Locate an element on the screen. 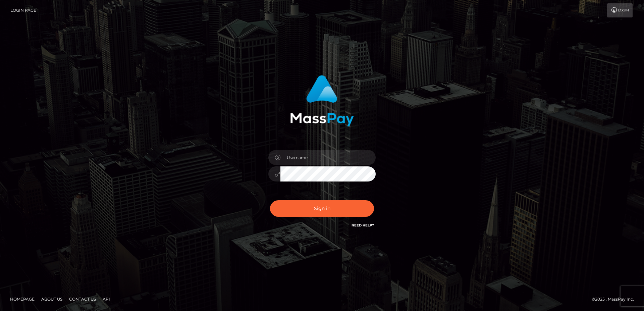  a: Login is located at coordinates (620, 10).